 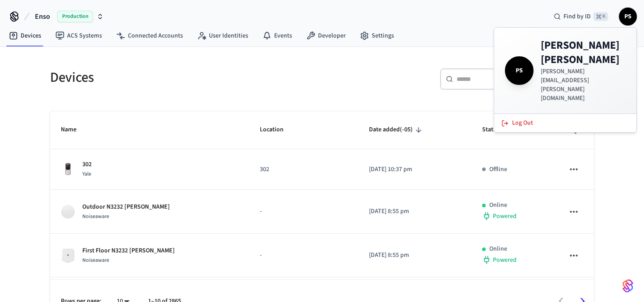 I want to click on span: Enso, so click(x=42, y=16).